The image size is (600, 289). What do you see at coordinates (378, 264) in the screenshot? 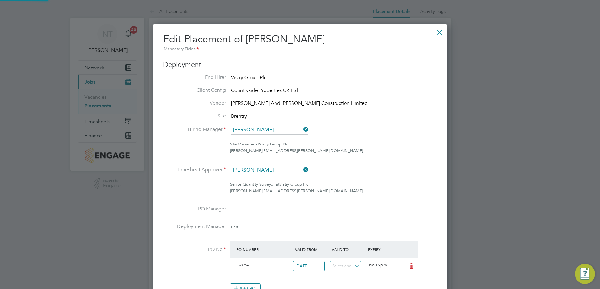
I see `span: No Expiry` at bounding box center [378, 264].